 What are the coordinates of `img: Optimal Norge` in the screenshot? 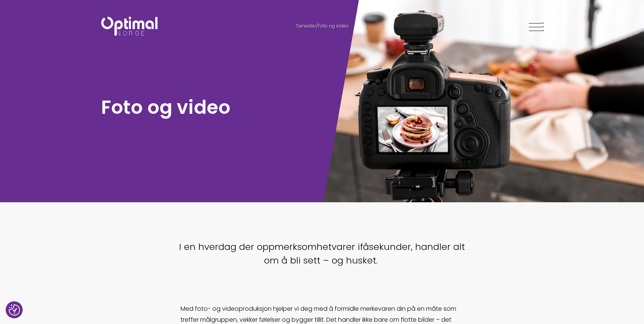 It's located at (129, 26).